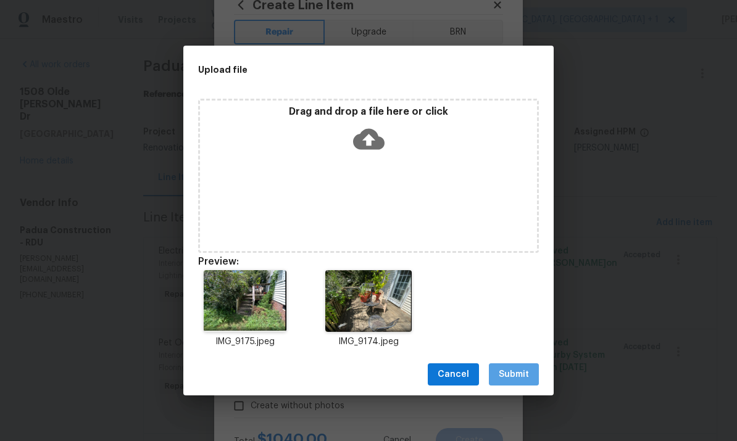 Image resolution: width=737 pixels, height=441 pixels. What do you see at coordinates (453, 375) in the screenshot?
I see `span: Cancel` at bounding box center [453, 375].